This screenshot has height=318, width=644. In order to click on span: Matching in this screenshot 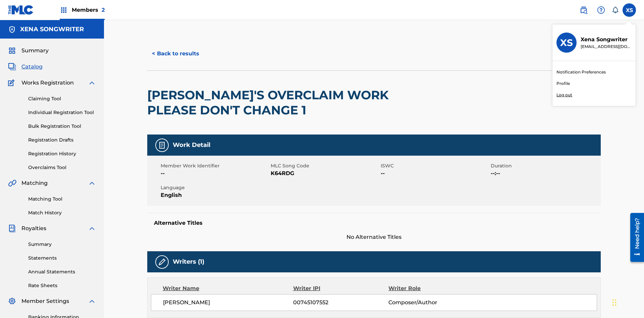, I will do `click(35, 183)`.